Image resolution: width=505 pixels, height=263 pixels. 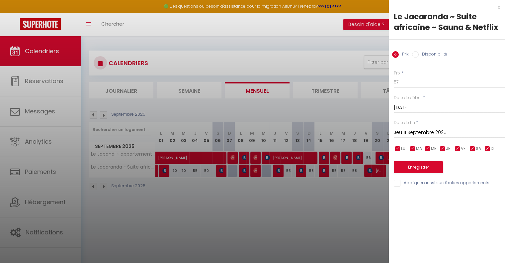 I want to click on button: Enregistrer, so click(x=419, y=167).